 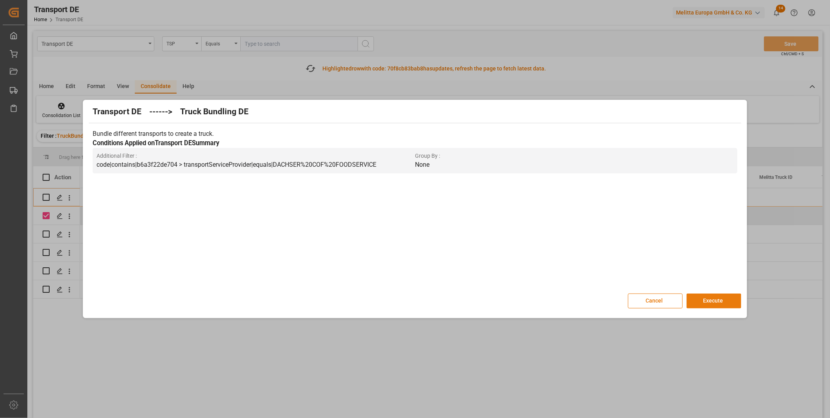 I want to click on span: Group By :, so click(x=574, y=156).